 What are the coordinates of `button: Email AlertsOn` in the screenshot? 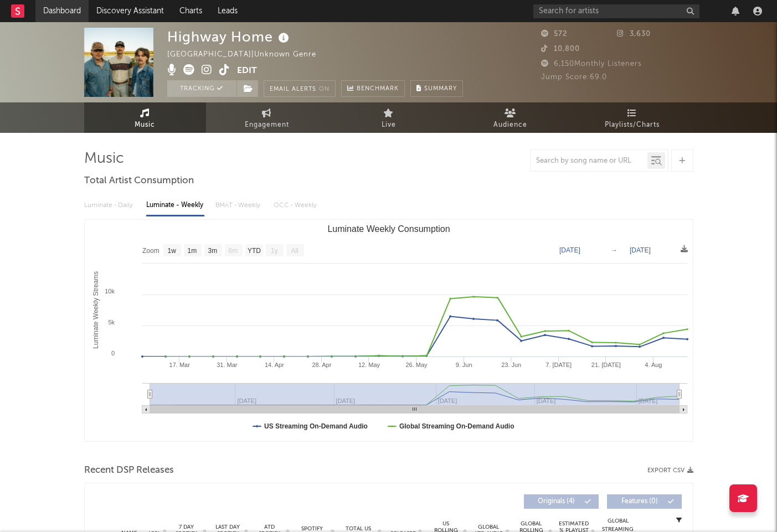 It's located at (299, 88).